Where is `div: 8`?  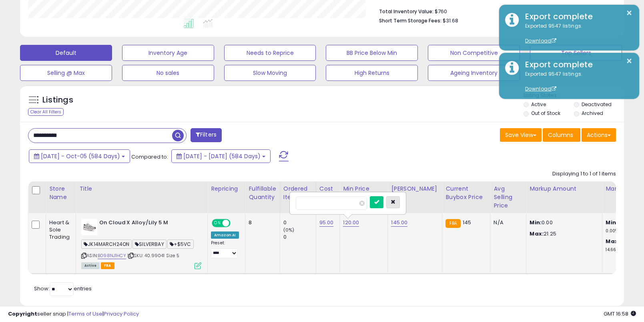 div: 8 is located at coordinates (261, 223).